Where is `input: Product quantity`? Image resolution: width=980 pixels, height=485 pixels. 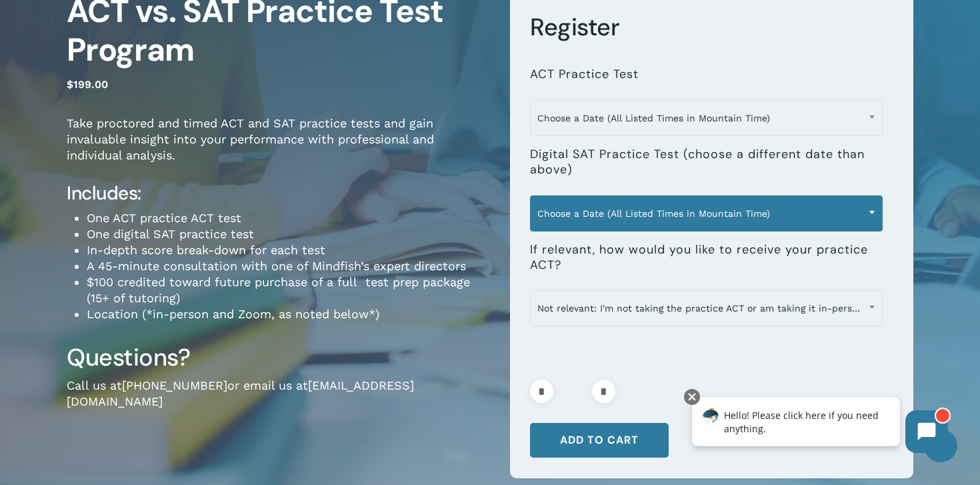
input: Product quantity is located at coordinates (573, 391).